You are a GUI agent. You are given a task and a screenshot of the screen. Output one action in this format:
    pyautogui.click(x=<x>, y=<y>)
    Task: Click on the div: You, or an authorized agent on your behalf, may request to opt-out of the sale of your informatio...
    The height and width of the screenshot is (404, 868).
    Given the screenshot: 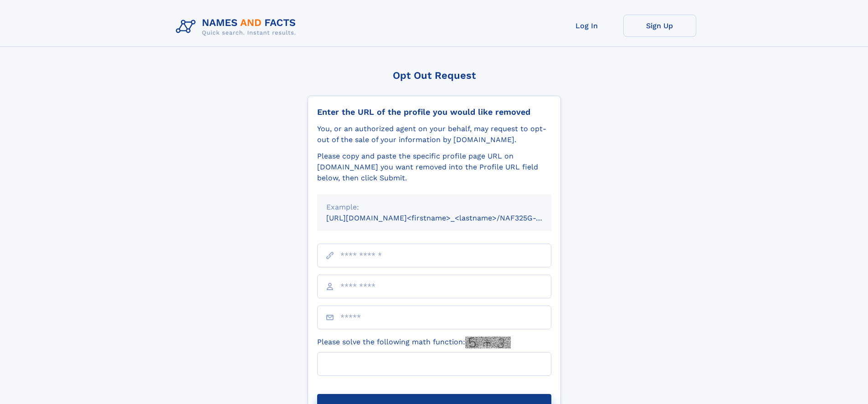 What is the action you would take?
    pyautogui.click(x=434, y=134)
    